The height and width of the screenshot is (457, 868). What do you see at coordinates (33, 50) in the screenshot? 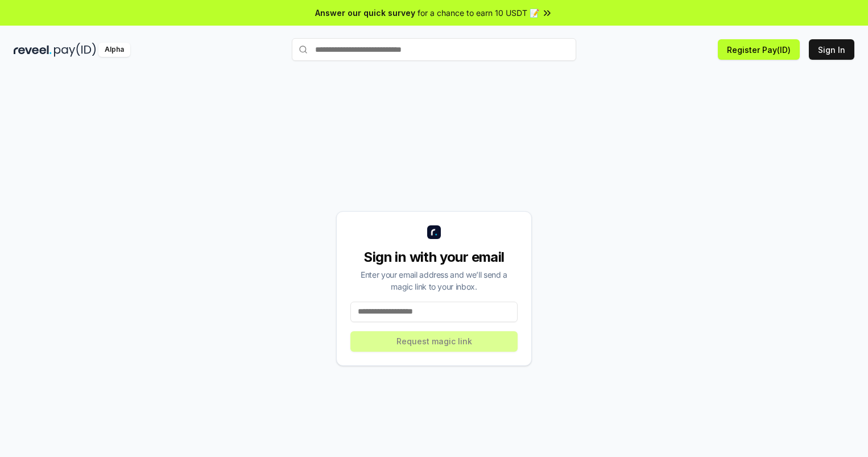
I see `img: reveel_dark` at bounding box center [33, 50].